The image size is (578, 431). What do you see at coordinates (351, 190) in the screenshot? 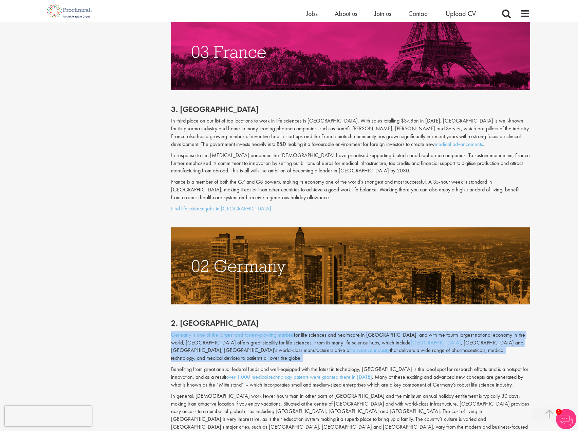
I see `p: France is a member of both the G7 and G8 powers, making its economy one of the world’s strongest ...` at bounding box center [351, 190].